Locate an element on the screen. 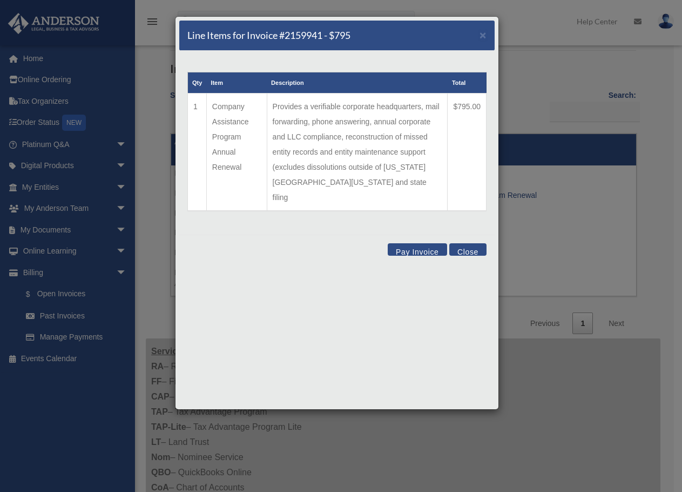 The image size is (682, 492). td: Provides a verifiable corporate headquarters, mail forwarding, phone answering, annual corporate ... is located at coordinates (357, 152).